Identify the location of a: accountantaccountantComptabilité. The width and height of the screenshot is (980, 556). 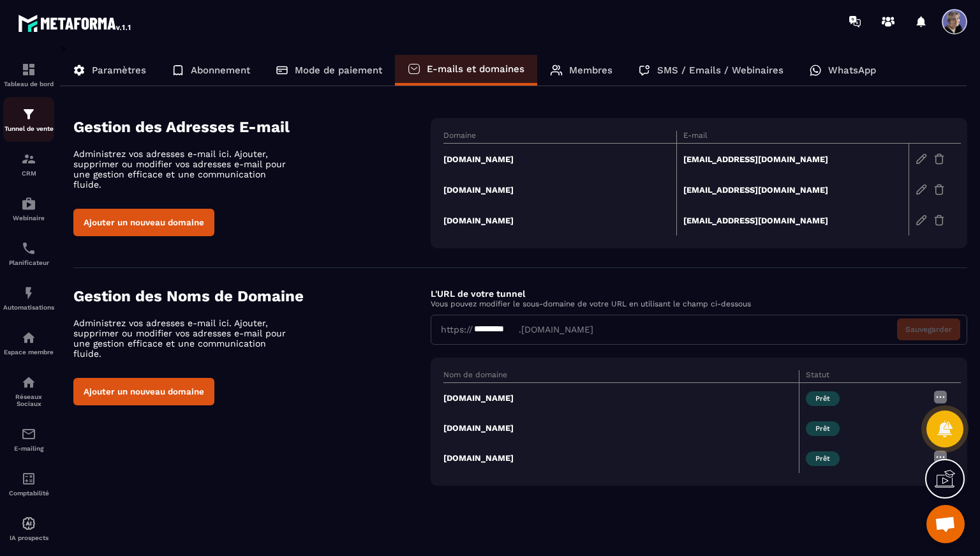
(29, 484).